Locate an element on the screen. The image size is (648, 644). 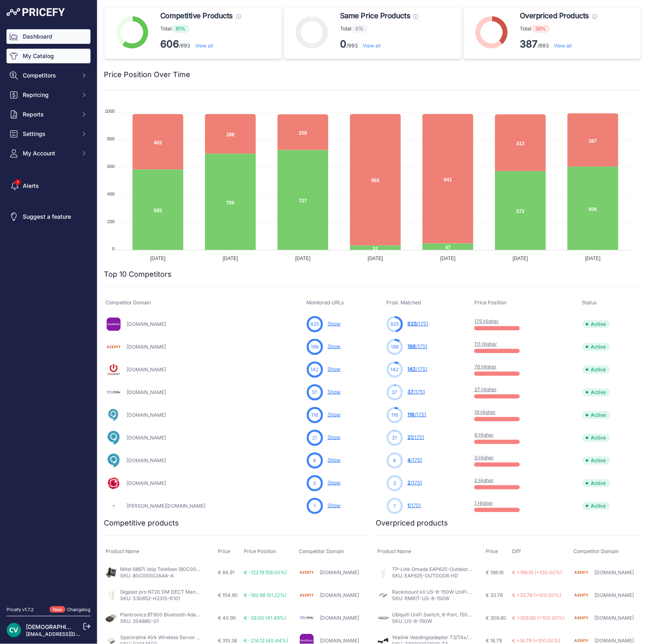
span: 39% is located at coordinates (540, 29).